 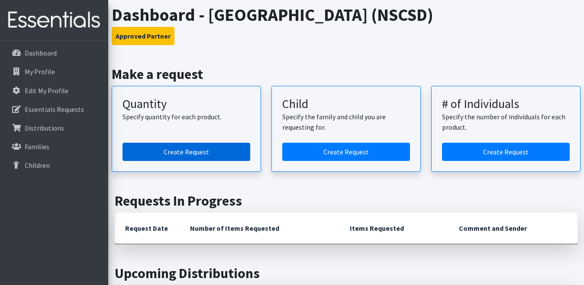 I want to click on a: Families, so click(x=54, y=146).